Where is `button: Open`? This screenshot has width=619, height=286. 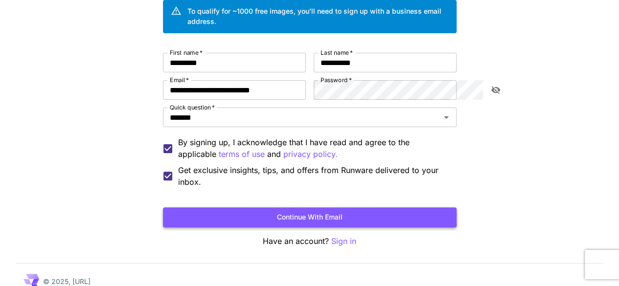 button: Open is located at coordinates (446, 117).